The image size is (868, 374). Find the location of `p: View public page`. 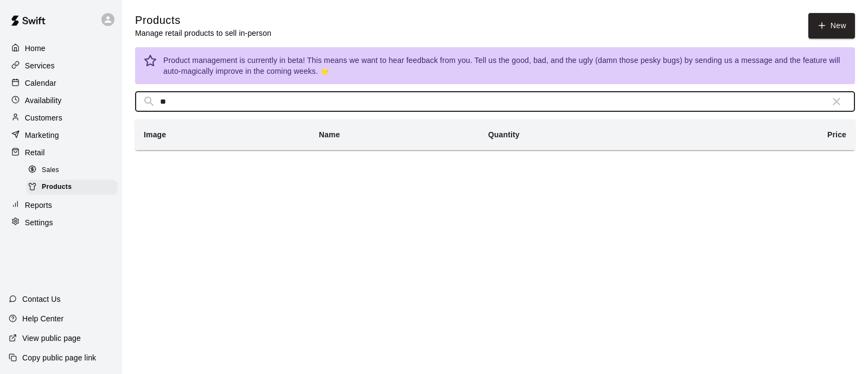

p: View public page is located at coordinates (51, 338).